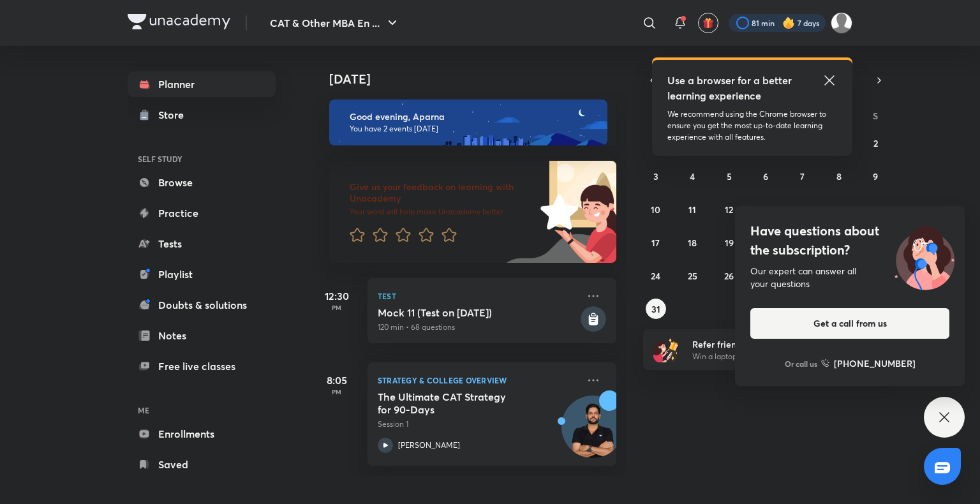  What do you see at coordinates (478, 327) in the screenshot?
I see `p: 120 min • 68 questions` at bounding box center [478, 327].